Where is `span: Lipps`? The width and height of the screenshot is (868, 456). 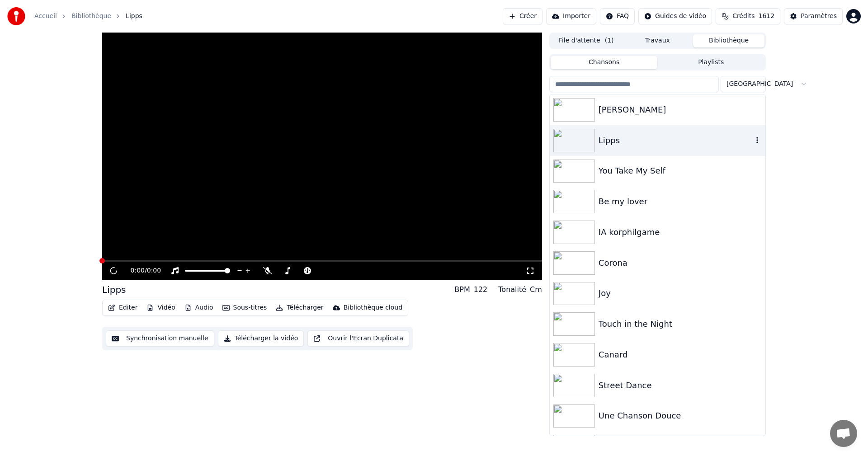 span: Lipps is located at coordinates (134, 16).